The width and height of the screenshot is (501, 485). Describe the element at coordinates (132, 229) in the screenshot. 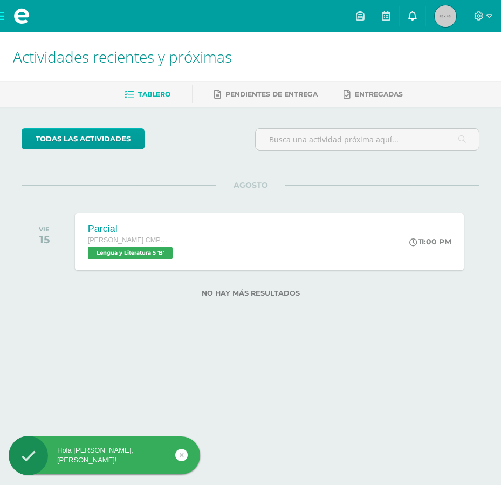

I see `div: Parcial` at that location.